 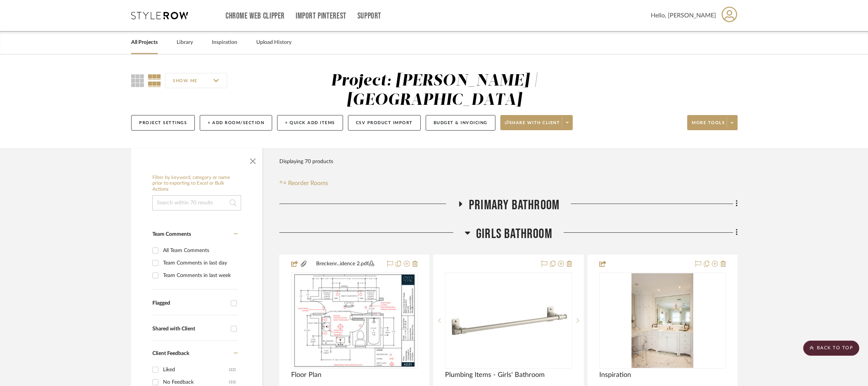 I want to click on button: More tools, so click(x=712, y=123).